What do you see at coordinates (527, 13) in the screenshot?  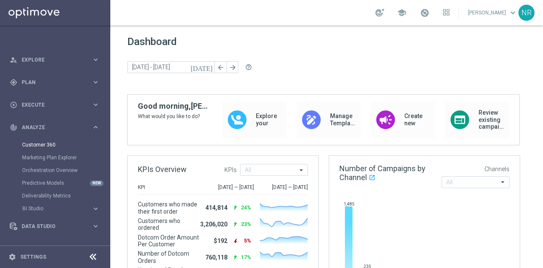 I see `div: NR` at bounding box center [527, 13].